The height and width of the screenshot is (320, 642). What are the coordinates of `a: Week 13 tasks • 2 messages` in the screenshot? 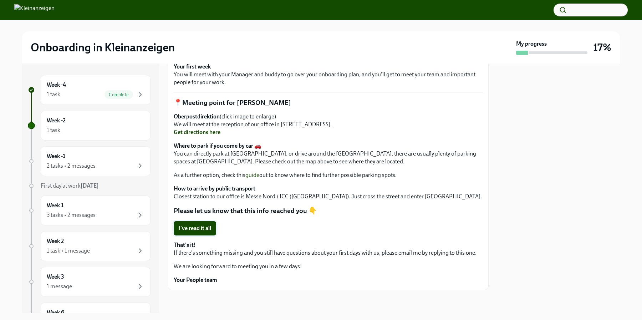 It's located at (89, 211).